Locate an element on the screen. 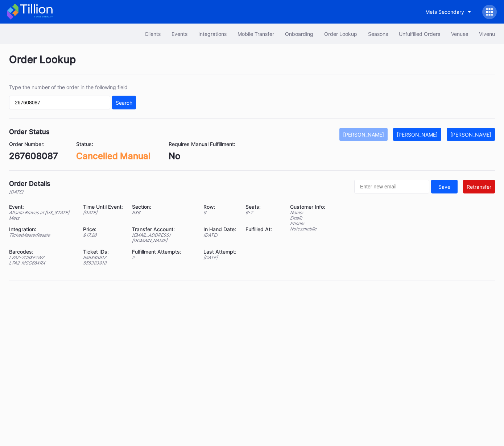  div: Type the number of the order in the following field is located at coordinates (72, 87).